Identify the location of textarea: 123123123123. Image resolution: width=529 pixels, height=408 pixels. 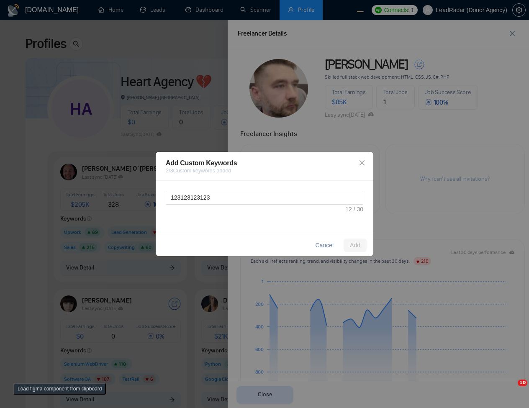
(264, 197).